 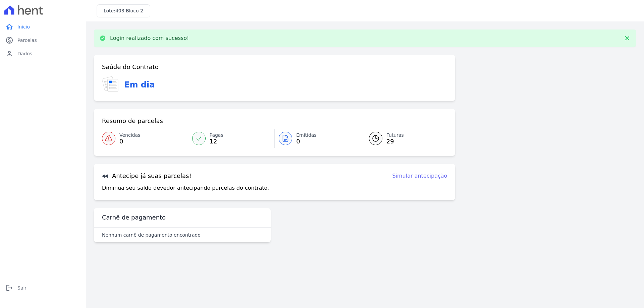 What do you see at coordinates (9, 288) in the screenshot?
I see `i: logout` at bounding box center [9, 288].